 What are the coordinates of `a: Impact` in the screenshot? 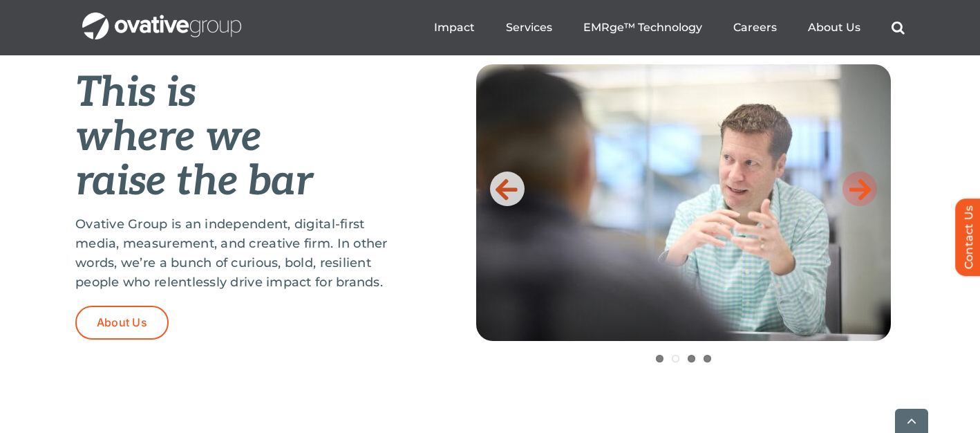 It's located at (454, 27).